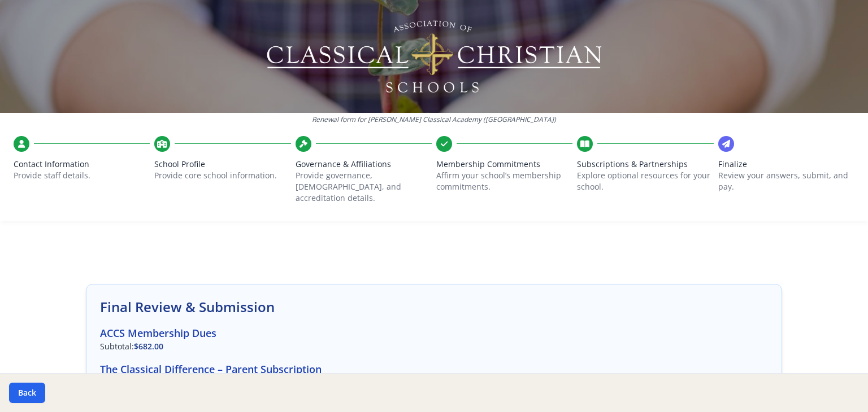  What do you see at coordinates (148, 346) in the screenshot?
I see `span: $682.00` at bounding box center [148, 346].